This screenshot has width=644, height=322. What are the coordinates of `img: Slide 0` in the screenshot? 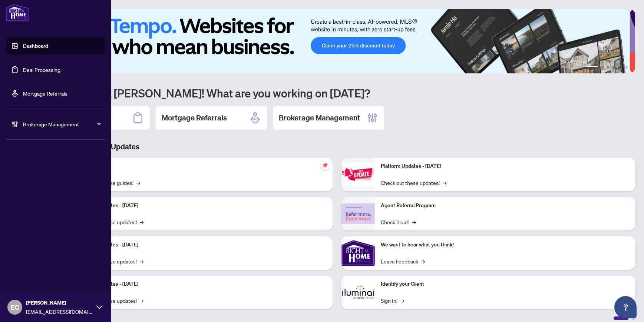 It's located at (334, 41).